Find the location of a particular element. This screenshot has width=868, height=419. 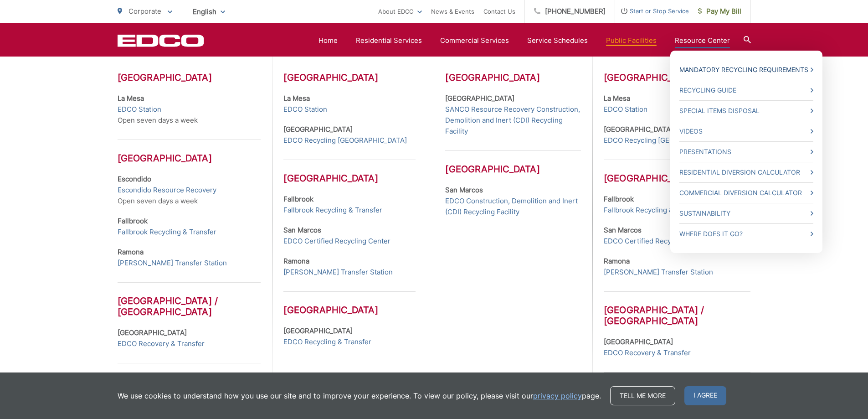

span: I agree is located at coordinates (705, 395).